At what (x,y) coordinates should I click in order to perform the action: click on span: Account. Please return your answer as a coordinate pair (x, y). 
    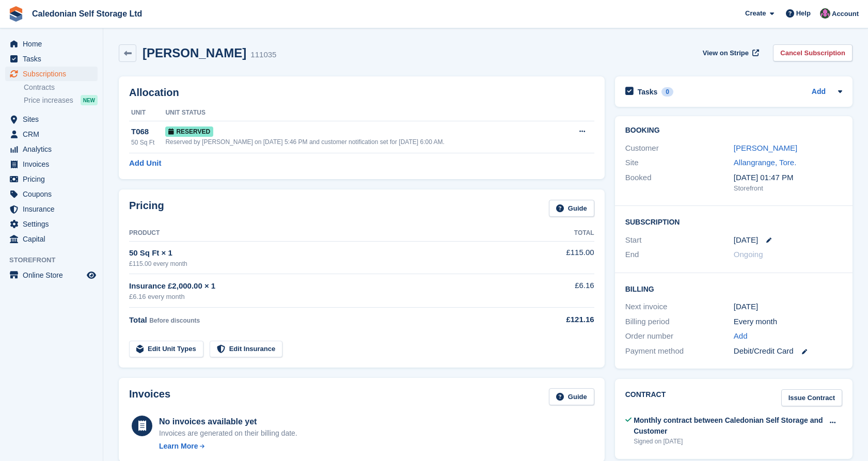
    Looking at the image, I should click on (845, 14).